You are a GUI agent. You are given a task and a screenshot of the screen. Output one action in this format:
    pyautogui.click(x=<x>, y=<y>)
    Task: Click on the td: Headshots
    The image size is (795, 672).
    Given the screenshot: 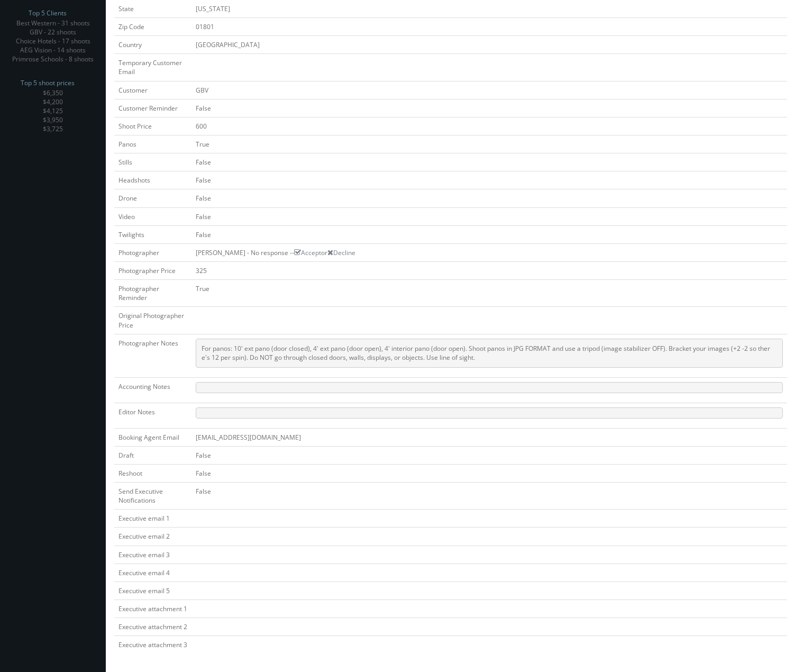 What is the action you would take?
    pyautogui.click(x=153, y=181)
    